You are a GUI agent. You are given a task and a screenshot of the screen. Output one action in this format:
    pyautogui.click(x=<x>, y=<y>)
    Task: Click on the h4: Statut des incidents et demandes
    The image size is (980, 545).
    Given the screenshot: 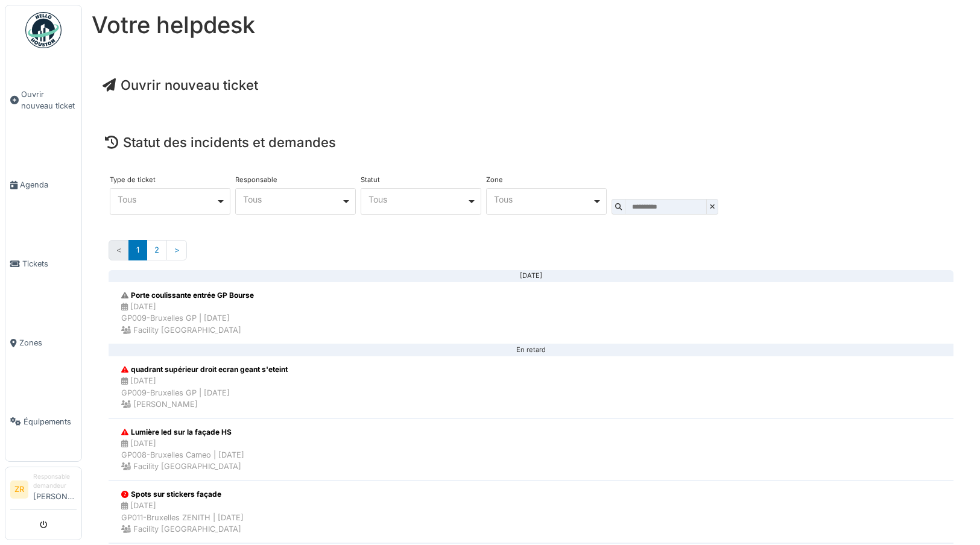 What is the action you would take?
    pyautogui.click(x=531, y=143)
    